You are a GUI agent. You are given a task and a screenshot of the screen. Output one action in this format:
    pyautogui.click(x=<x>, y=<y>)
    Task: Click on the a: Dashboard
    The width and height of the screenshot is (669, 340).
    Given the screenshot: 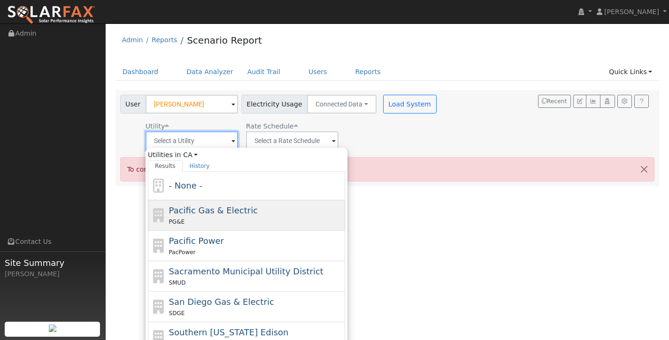 What is the action you would take?
    pyautogui.click(x=140, y=72)
    